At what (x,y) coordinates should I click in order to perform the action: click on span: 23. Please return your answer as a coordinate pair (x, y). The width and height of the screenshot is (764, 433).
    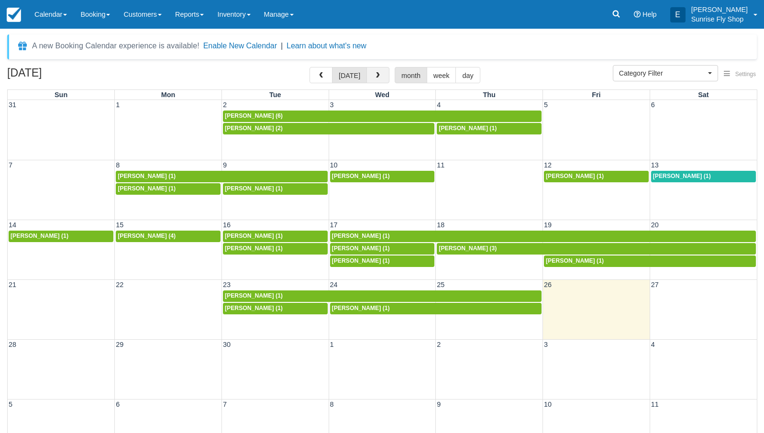
    Looking at the image, I should click on (227, 285).